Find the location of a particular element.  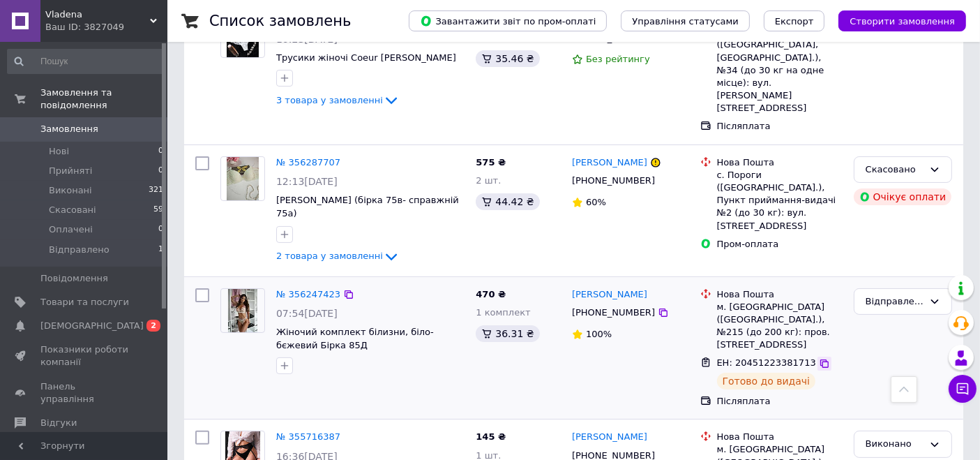

span: Відправлено is located at coordinates (79, 250).